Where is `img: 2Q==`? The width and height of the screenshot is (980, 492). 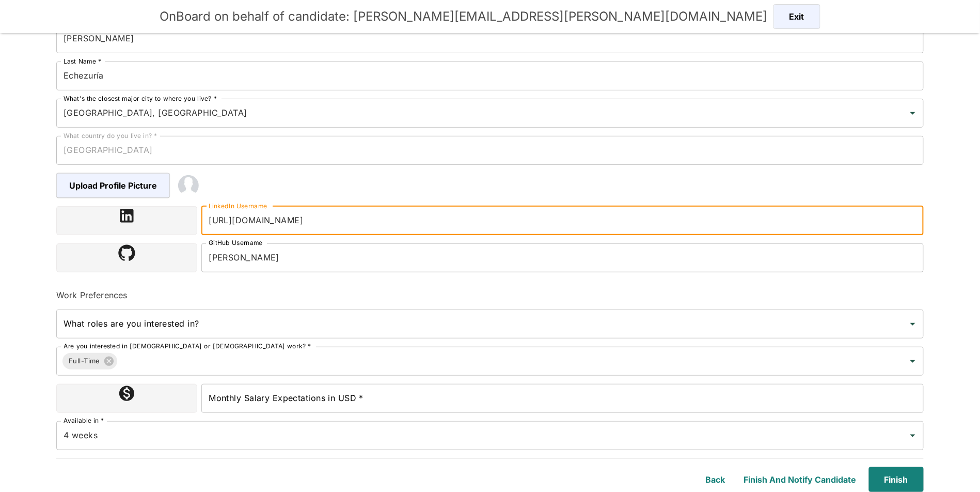 img: 2Q== is located at coordinates (188, 185).